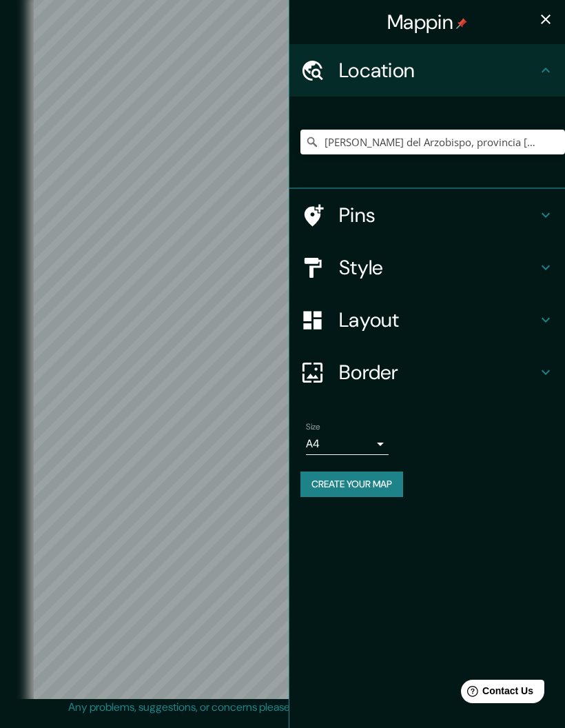  Describe the element at coordinates (433, 142) in the screenshot. I see `input: Pick your city or area` at that location.